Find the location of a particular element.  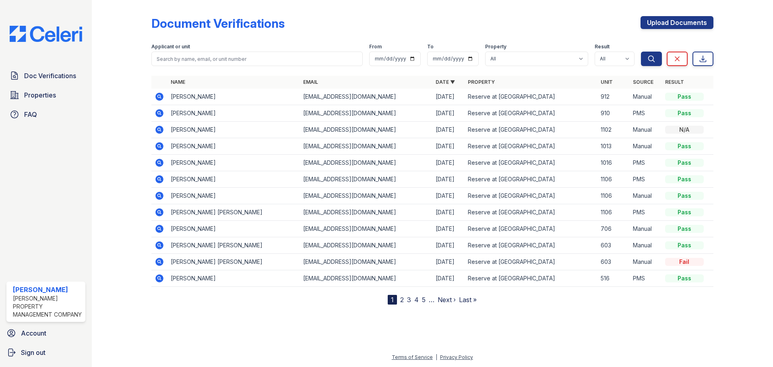

a: Email is located at coordinates (311, 82).